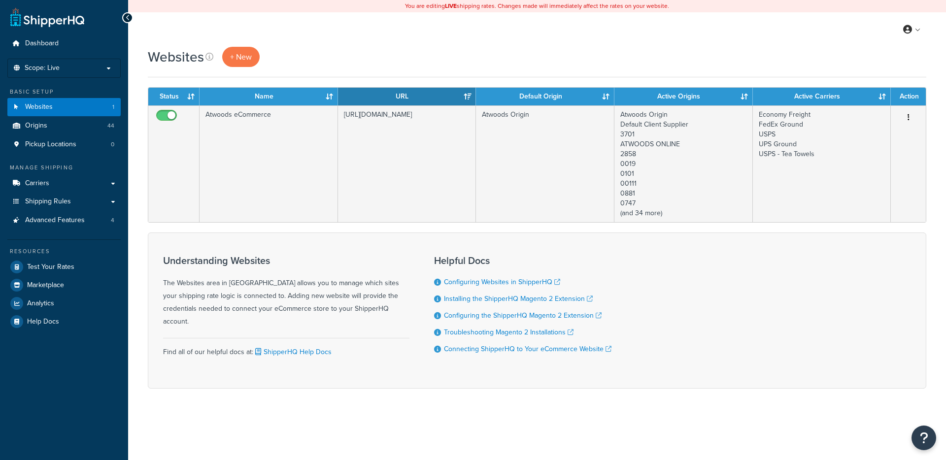 The image size is (946, 460). Describe the element at coordinates (64, 303) in the screenshot. I see `li: Analytics` at that location.